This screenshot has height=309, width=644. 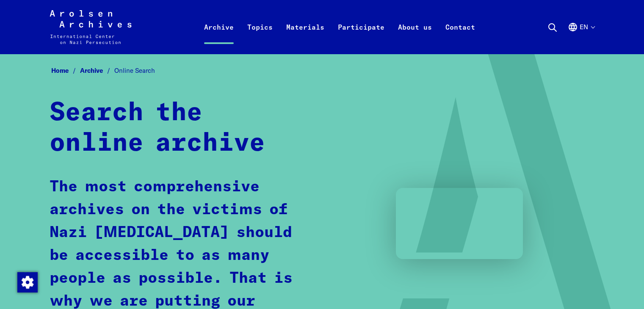 What do you see at coordinates (340, 27) in the screenshot?
I see `nav: Primary` at bounding box center [340, 27].